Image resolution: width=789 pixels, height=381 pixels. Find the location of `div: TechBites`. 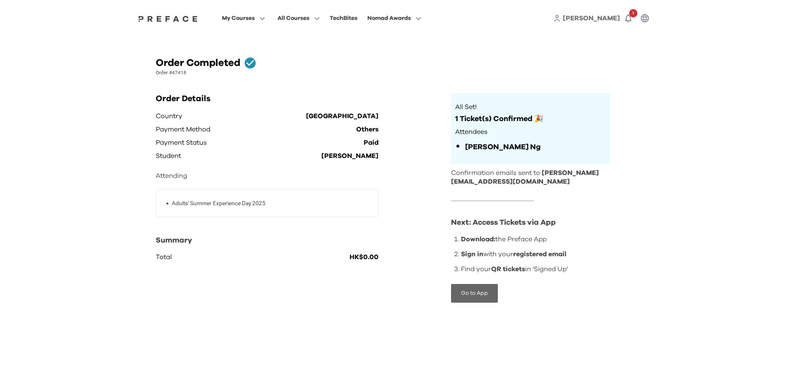

div: TechBites is located at coordinates (343, 18).